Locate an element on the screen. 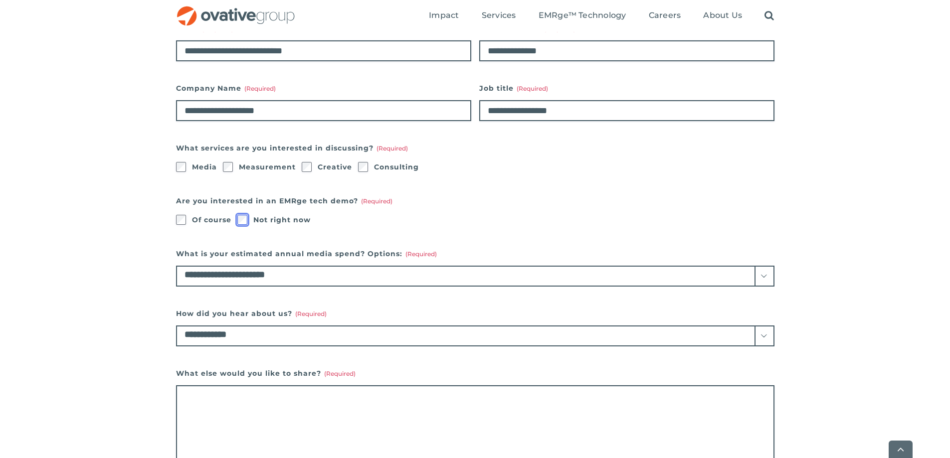  a: About Us is located at coordinates (723, 16).